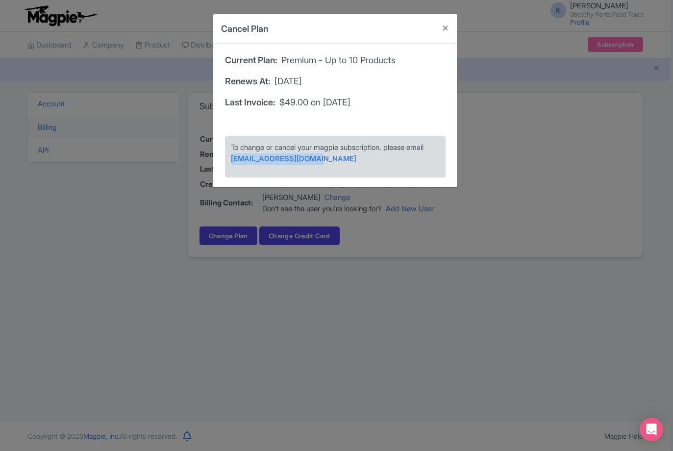 The height and width of the screenshot is (451, 673). What do you see at coordinates (248, 81) in the screenshot?
I see `span: Renews At:` at bounding box center [248, 81].